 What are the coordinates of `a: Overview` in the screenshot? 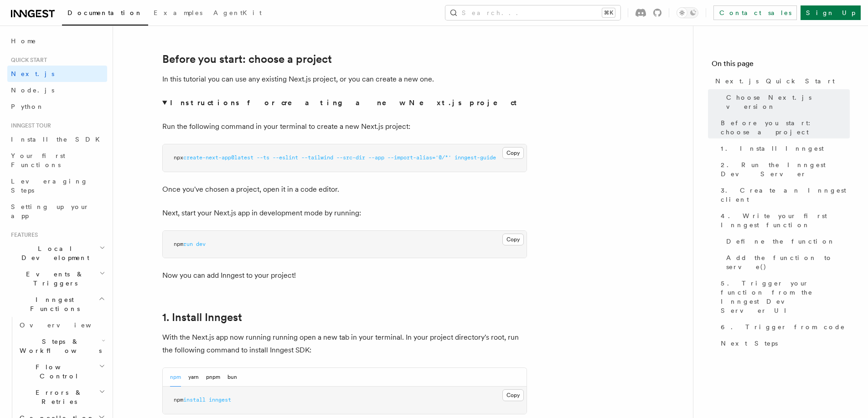 It's located at (62, 325).